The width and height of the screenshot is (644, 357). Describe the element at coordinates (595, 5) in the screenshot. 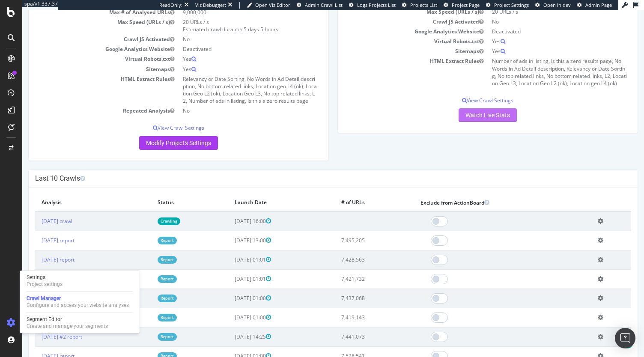

I see `a: Admin Page` at that location.